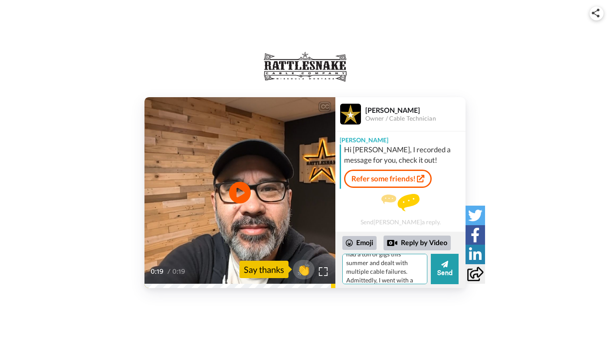  Describe the element at coordinates (445, 269) in the screenshot. I see `button: Send` at that location.